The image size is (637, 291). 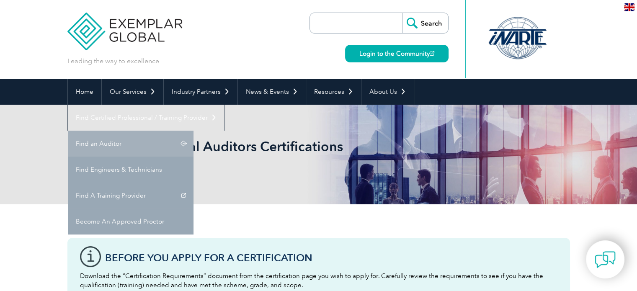 What do you see at coordinates (425, 23) in the screenshot?
I see `input: Search` at bounding box center [425, 23].